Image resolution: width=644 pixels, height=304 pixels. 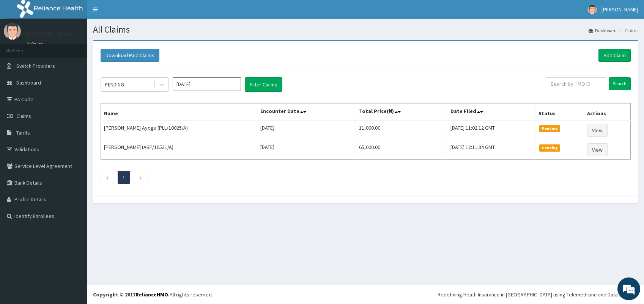 What do you see at coordinates (366, 295) in the screenshot?
I see `footer: All rights reserved.` at bounding box center [366, 295].